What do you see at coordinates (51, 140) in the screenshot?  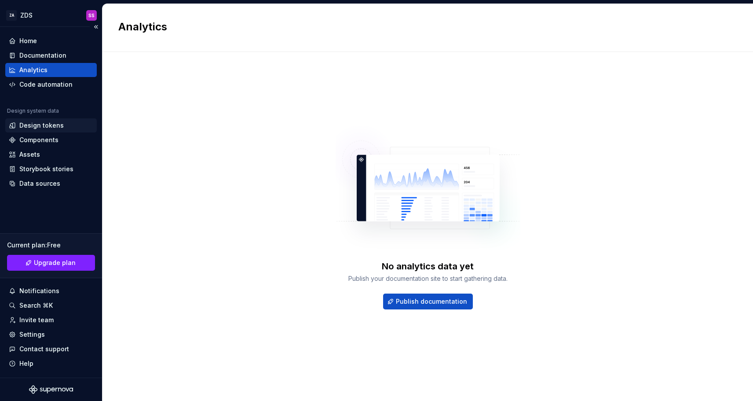 I see `a: Components` at bounding box center [51, 140].